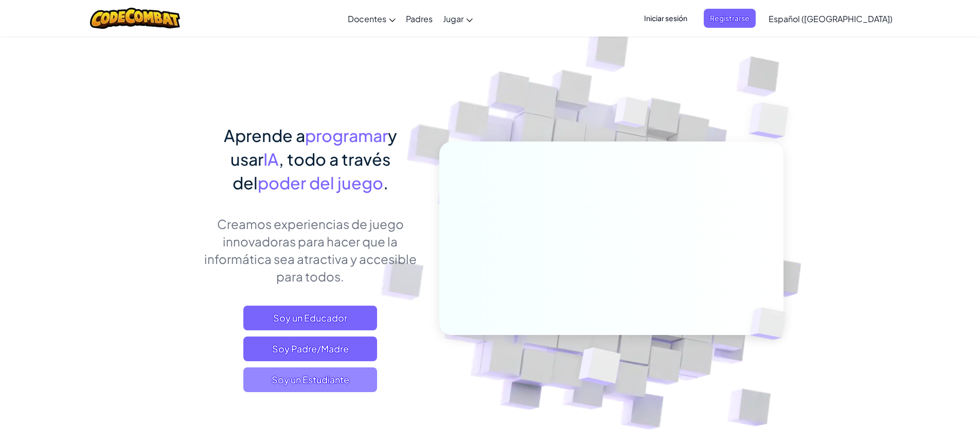  I want to click on span: IA, so click(271, 159).